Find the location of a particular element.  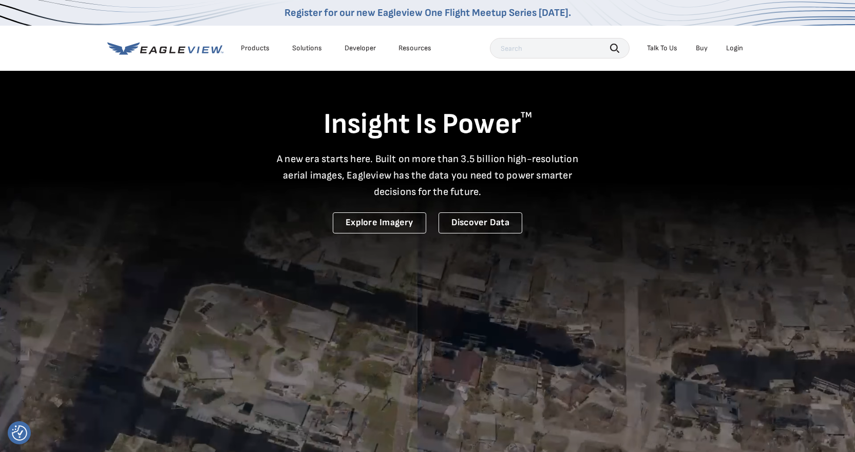

div: Login is located at coordinates (734, 48).